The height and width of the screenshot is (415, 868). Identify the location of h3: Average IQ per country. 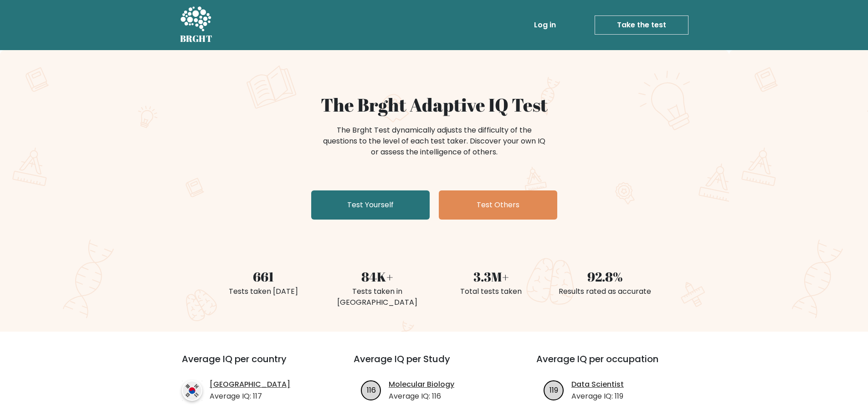
(251, 364).